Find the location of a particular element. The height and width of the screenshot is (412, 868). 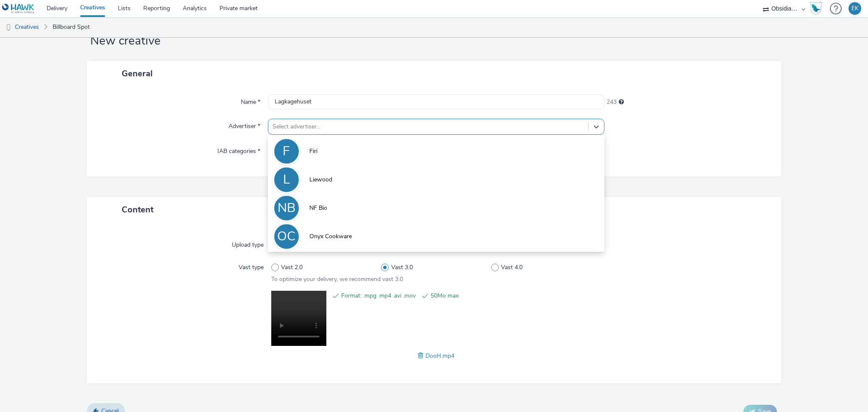

div: Hawk Academy is located at coordinates (816, 8).